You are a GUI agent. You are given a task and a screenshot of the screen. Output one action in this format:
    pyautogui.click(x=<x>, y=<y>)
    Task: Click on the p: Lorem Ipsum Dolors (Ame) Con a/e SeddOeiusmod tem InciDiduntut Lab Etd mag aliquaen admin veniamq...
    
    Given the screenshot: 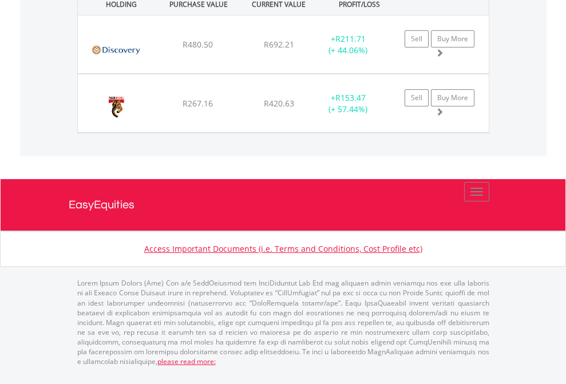 What is the action you would take?
    pyautogui.click(x=283, y=322)
    